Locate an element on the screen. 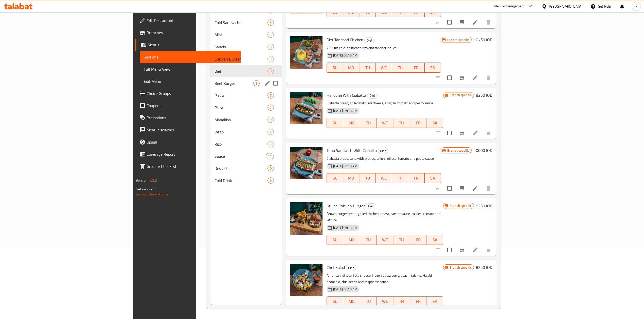  div: Pizza is located at coordinates (241, 107).